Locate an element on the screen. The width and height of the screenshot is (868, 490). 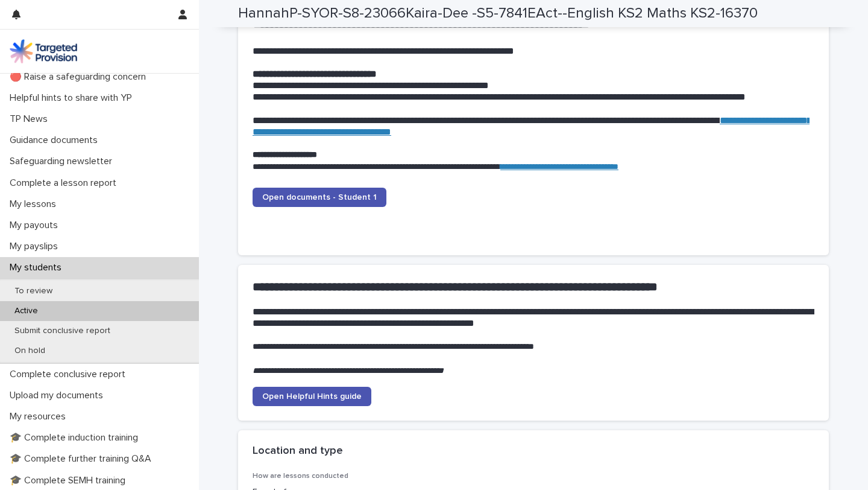
p: To review is located at coordinates (33, 291).